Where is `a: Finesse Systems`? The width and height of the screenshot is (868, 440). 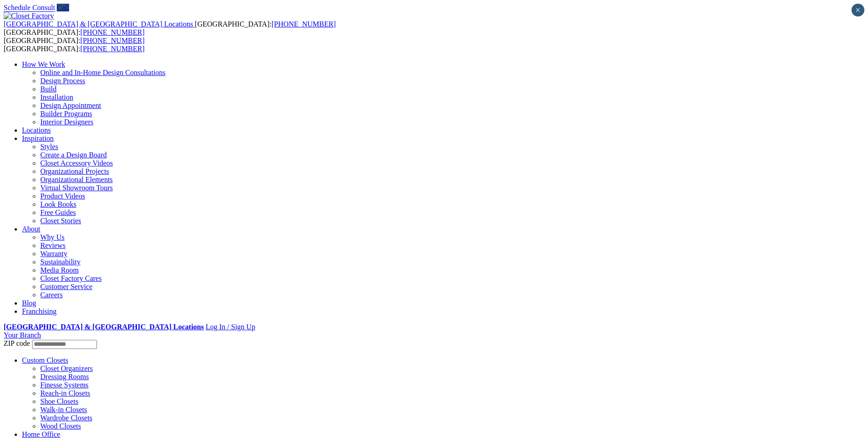
a: Finesse Systems is located at coordinates (64, 384).